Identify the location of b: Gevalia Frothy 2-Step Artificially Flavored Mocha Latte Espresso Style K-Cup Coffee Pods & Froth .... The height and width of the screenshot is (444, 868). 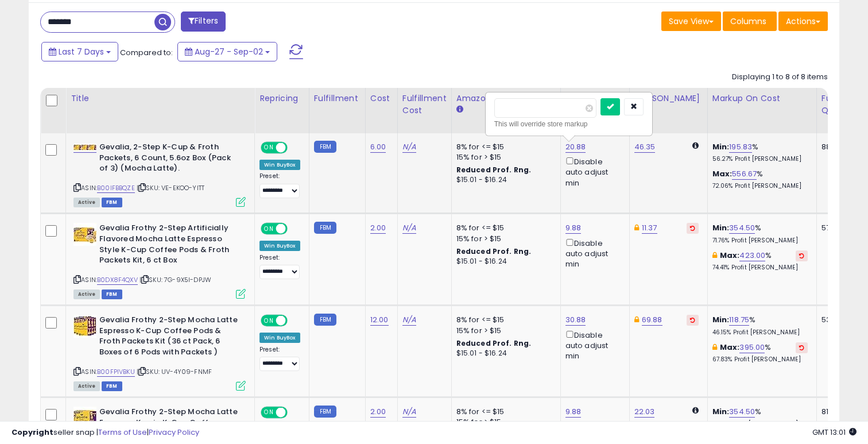
(169, 245).